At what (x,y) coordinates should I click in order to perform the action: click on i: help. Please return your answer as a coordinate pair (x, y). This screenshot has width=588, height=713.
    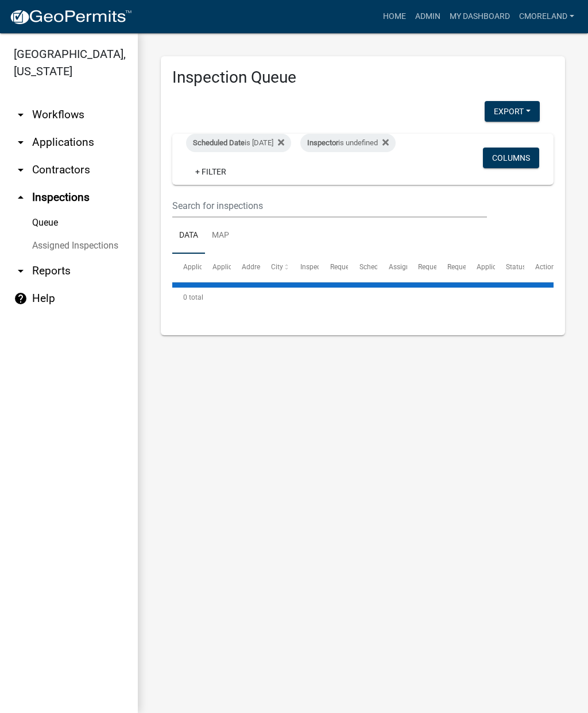
    Looking at the image, I should click on (20, 298).